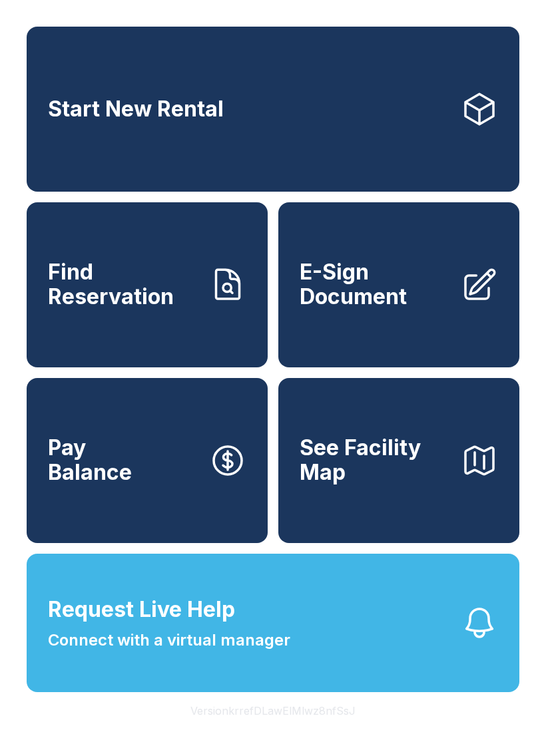 This screenshot has width=546, height=756. What do you see at coordinates (399, 461) in the screenshot?
I see `button: See Facility Map` at bounding box center [399, 461].